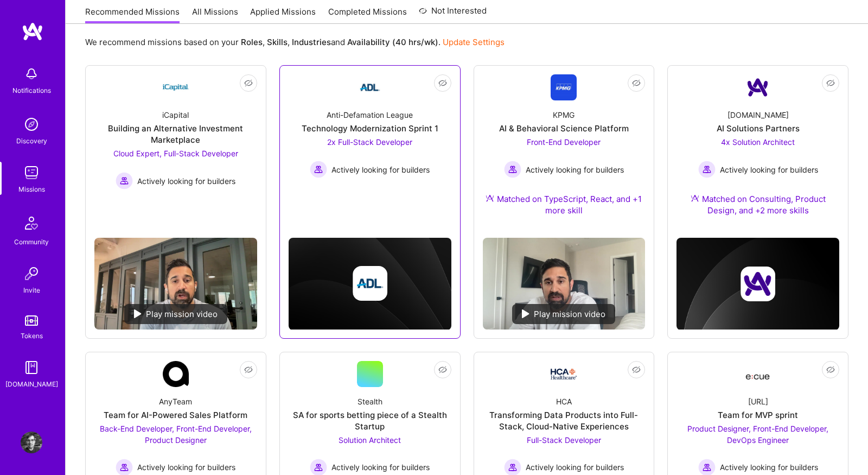 Image resolution: width=868 pixels, height=475 pixels. What do you see at coordinates (31, 368) in the screenshot?
I see `img: guide book` at bounding box center [31, 368].